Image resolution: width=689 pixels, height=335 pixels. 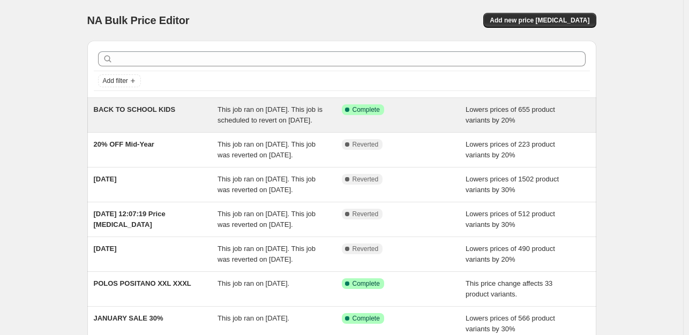 I want to click on span: Lowers prices of 566 product variants by 30%, so click(x=510, y=324).